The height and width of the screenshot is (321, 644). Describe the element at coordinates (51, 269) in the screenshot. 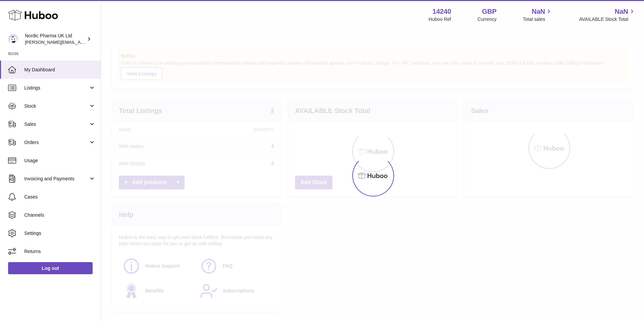

I see `a: Log out` at that location.